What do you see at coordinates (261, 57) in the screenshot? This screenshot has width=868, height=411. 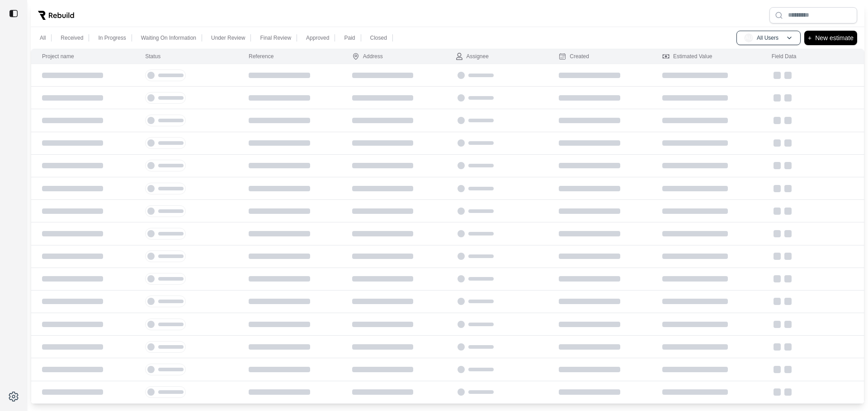 I see `div: Reference` at bounding box center [261, 57].